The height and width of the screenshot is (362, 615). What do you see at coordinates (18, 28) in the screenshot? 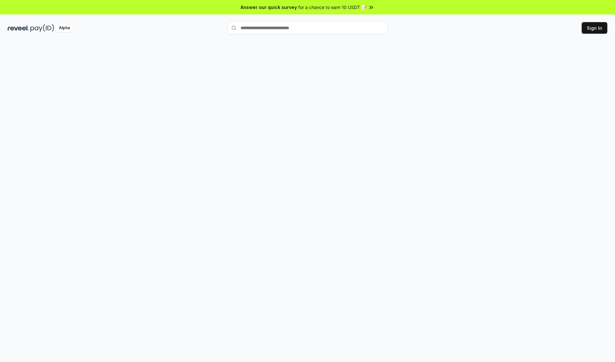
I see `img: reveel_dark` at bounding box center [18, 28].